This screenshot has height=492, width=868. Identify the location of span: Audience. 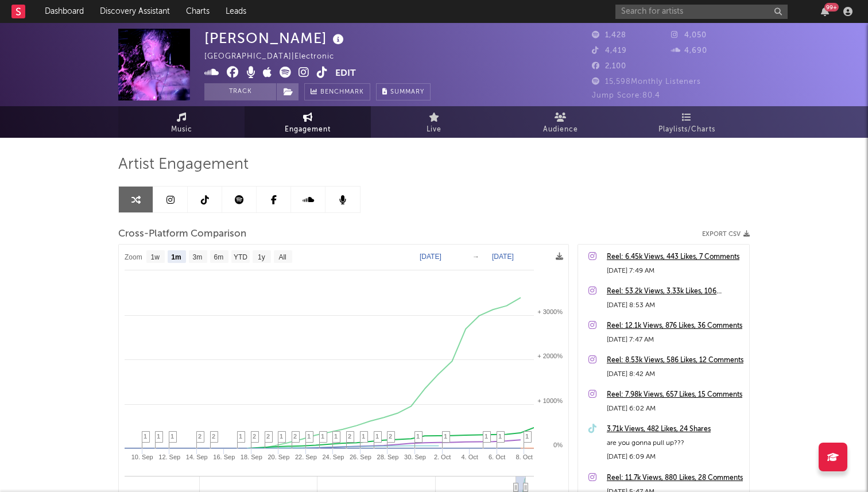
(560, 130).